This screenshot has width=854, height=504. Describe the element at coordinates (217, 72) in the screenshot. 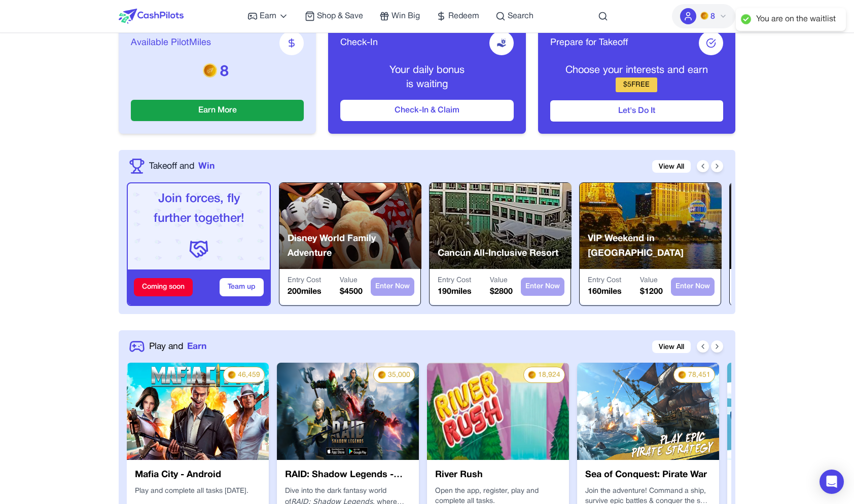

I see `p: 8` at that location.